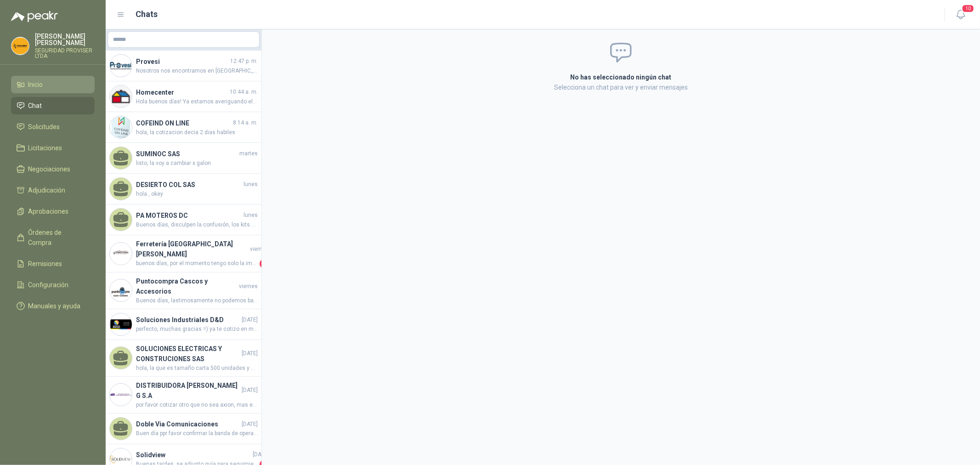  What do you see at coordinates (968, 8) in the screenshot?
I see `span: 10` at bounding box center [968, 8].